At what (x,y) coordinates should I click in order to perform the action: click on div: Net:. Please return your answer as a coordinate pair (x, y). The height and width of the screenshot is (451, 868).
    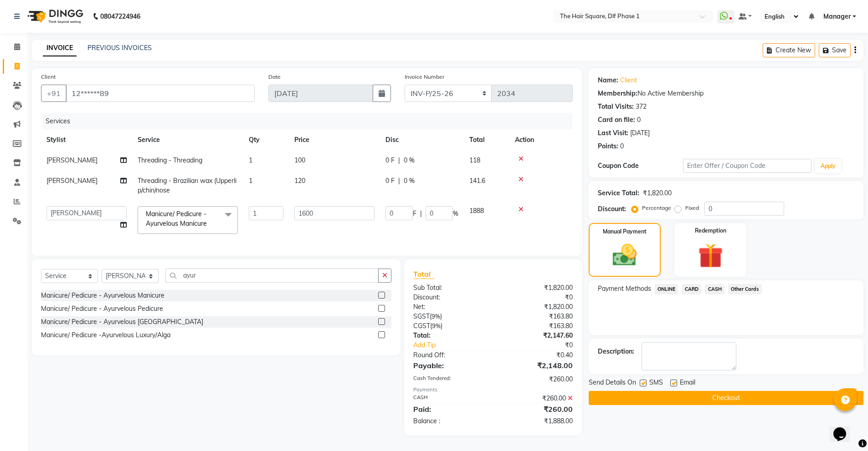
    Looking at the image, I should click on (450, 307).